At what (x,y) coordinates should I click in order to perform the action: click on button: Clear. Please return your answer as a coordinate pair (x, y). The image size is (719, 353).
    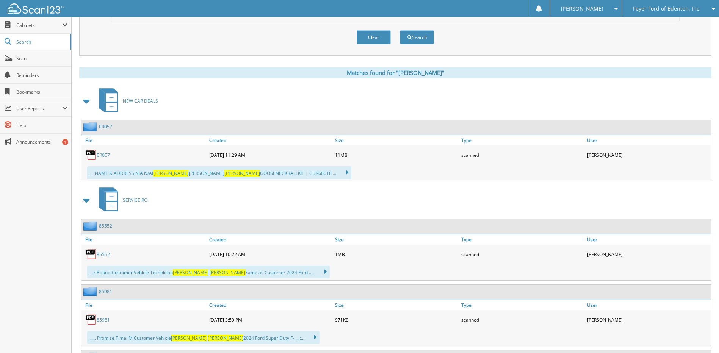
    Looking at the image, I should click on (374, 37).